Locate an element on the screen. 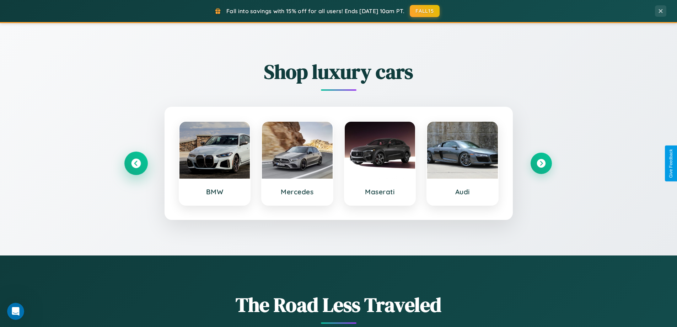  button: FALL15 is located at coordinates (425, 11).